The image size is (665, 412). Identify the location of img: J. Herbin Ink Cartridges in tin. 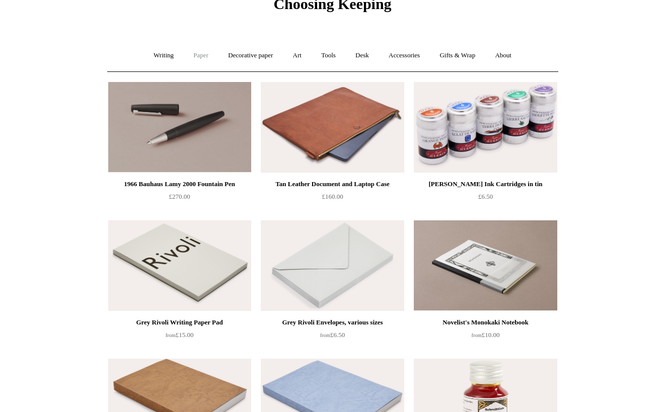
(485, 127).